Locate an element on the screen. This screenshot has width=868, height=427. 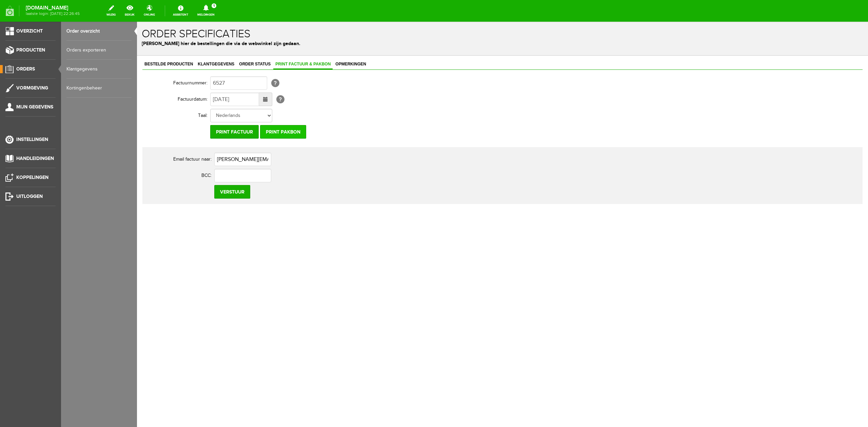
a: Order status is located at coordinates (117, 42).